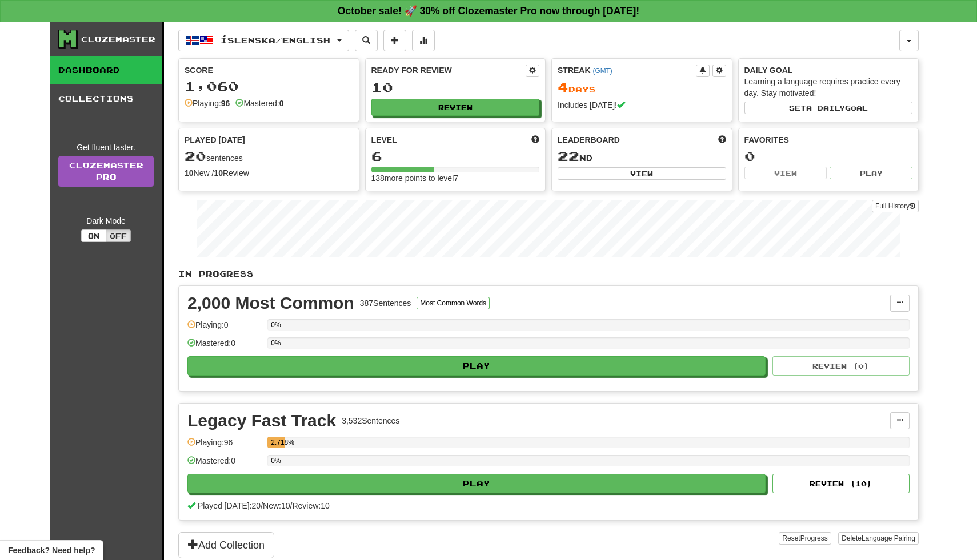 The height and width of the screenshot is (560, 977). What do you see at coordinates (642, 88) in the screenshot?
I see `div: Day s` at bounding box center [642, 88].